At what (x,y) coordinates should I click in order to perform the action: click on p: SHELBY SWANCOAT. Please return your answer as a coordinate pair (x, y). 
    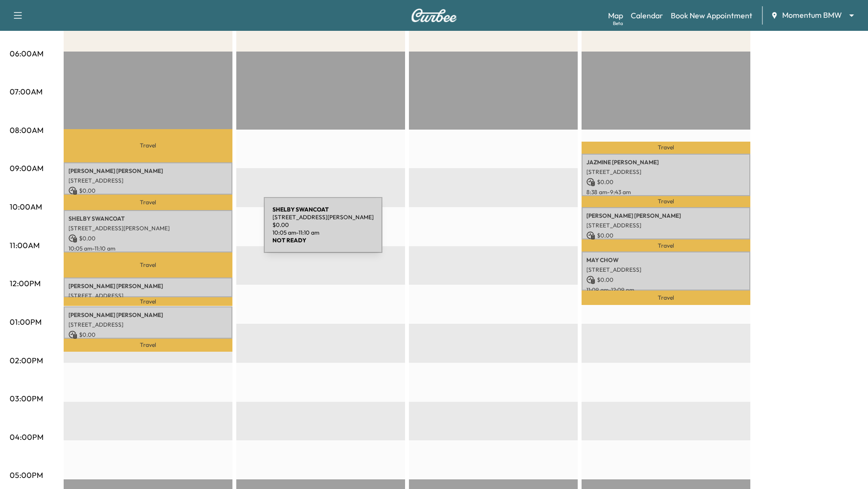
    Looking at the image, I should click on (148, 219).